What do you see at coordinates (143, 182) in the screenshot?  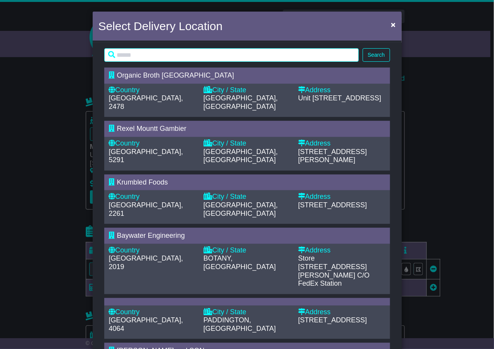 I see `span: Krumbled Foods` at bounding box center [143, 182].